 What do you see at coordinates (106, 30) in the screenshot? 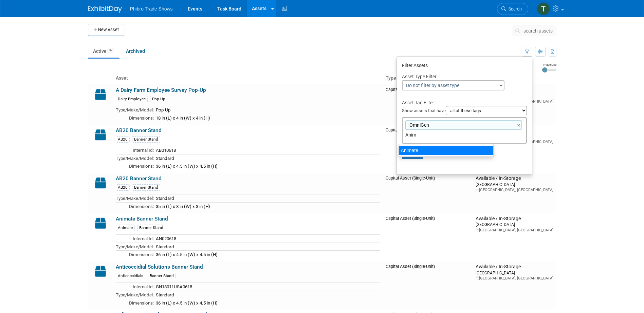
I see `button: New Asset` at bounding box center [106, 30].